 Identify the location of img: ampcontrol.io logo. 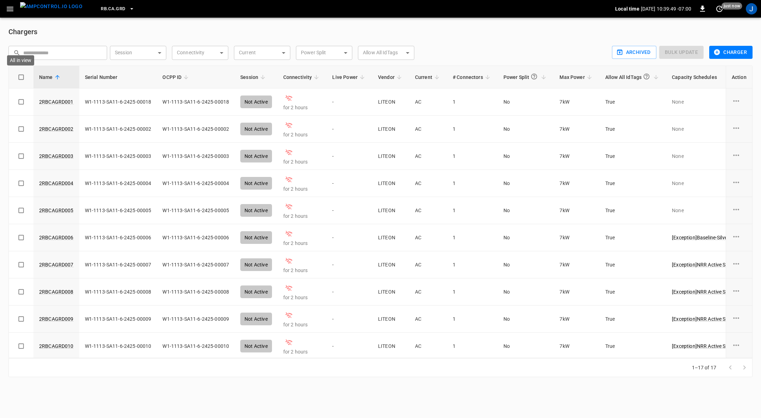
(51, 6).